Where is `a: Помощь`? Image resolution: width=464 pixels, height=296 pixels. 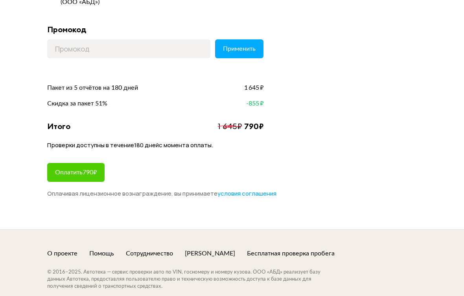
a: Помощь is located at coordinates (101, 253).